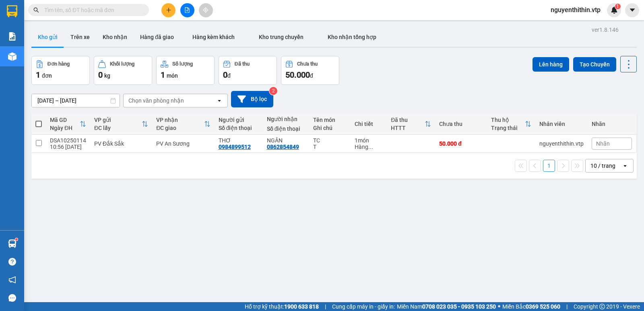  Describe the element at coordinates (369, 140) in the screenshot. I see `div: 1 món` at that location.